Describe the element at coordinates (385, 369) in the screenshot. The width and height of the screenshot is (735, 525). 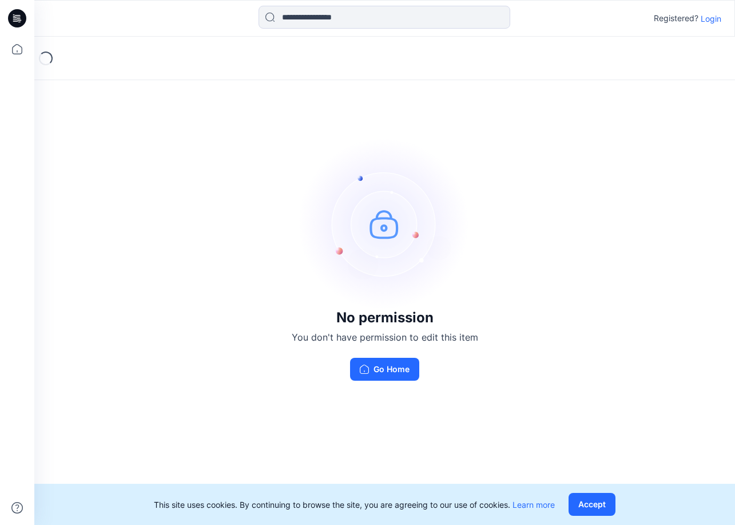
I see `button: Go Home` at that location.